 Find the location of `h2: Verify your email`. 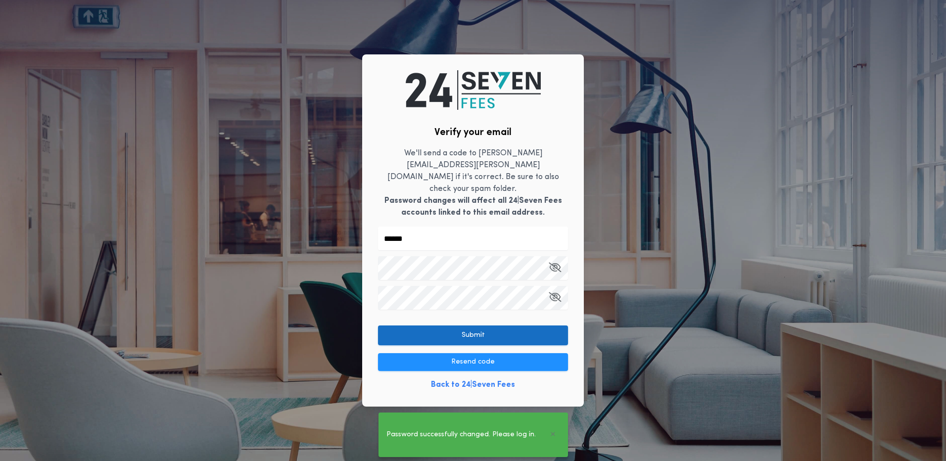

h2: Verify your email is located at coordinates (473, 133).